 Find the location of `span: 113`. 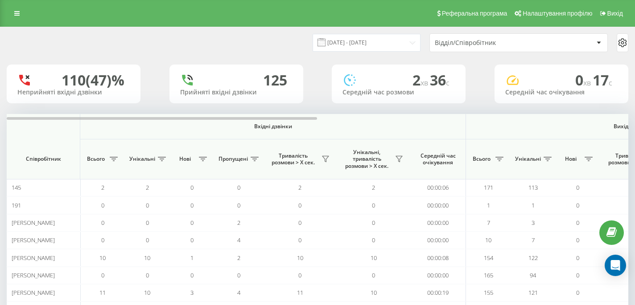

span: 113 is located at coordinates (532, 188).